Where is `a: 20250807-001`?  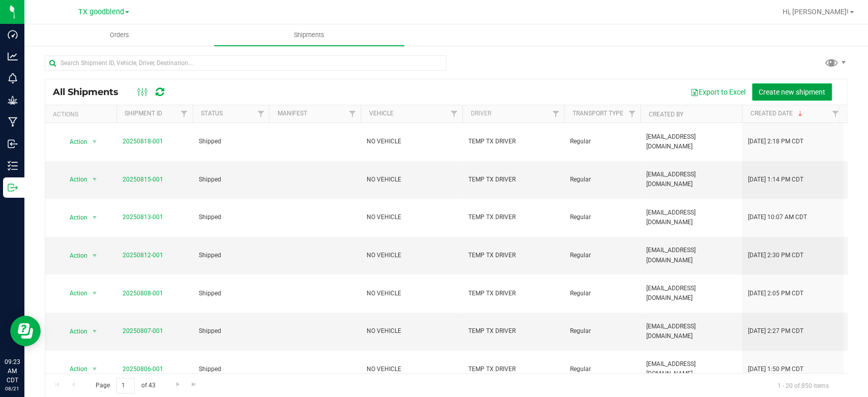
a: 20250807-001 is located at coordinates (143, 331).